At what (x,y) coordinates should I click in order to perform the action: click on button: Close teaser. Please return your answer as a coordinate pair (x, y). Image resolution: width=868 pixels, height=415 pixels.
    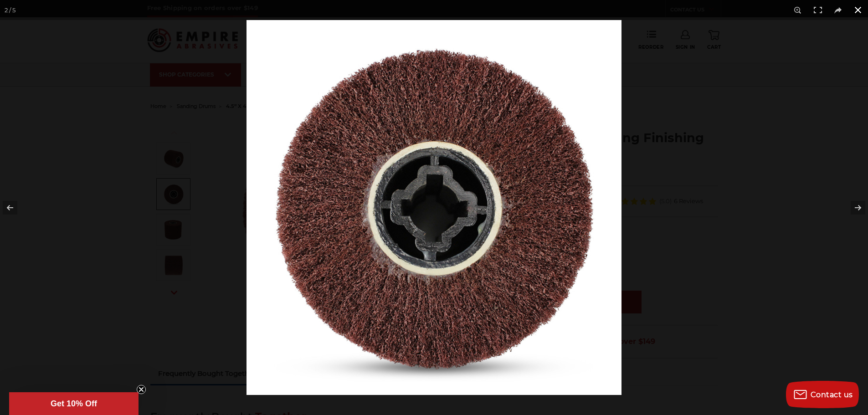
    Looking at the image, I should click on (141, 390).